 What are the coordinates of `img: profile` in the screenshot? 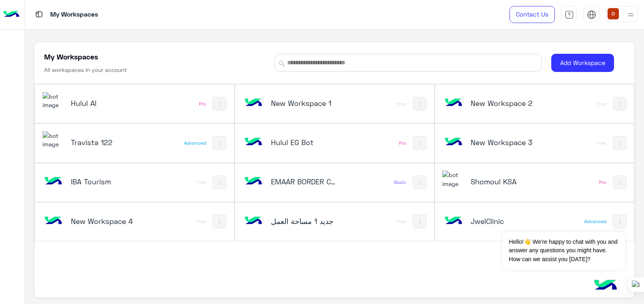 It's located at (631, 15).